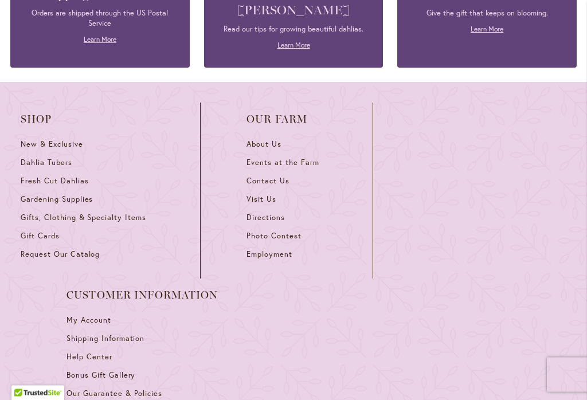 This screenshot has height=400, width=587. What do you see at coordinates (293, 30) in the screenshot?
I see `p: Read our tips for growing beautiful dahlias.` at bounding box center [293, 30].